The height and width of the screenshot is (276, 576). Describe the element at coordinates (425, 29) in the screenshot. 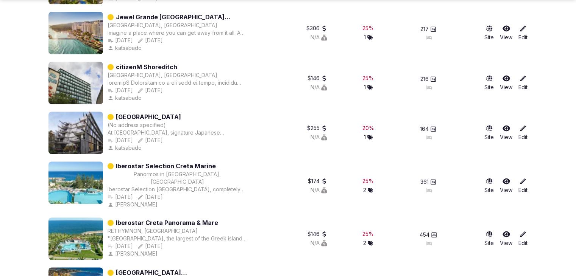

I see `span: 217` at that location.